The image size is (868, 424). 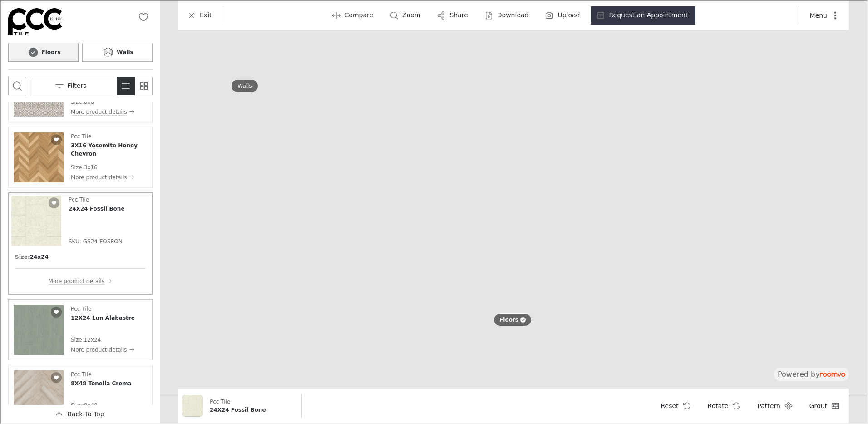 I want to click on button: Rotate Surface, so click(x=723, y=405).